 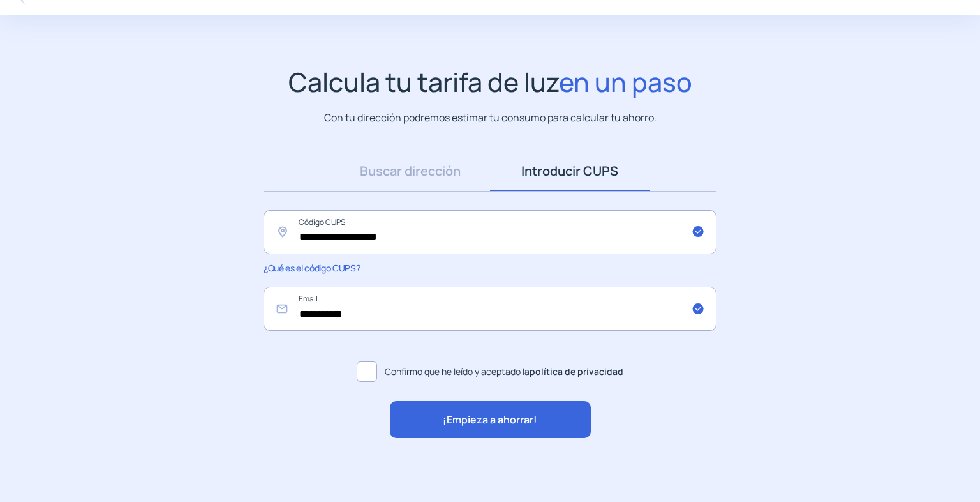 I want to click on span: ¿Qué es el código CUPS?, so click(x=312, y=267).